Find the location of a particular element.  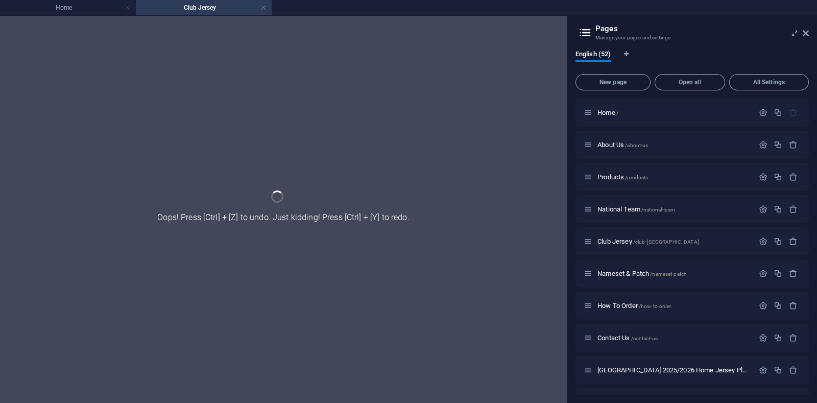

span: English (52) is located at coordinates (593, 55).